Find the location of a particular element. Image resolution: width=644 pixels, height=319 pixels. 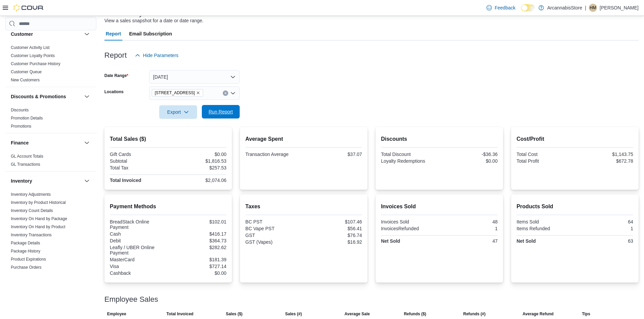

h2: Payment Methods is located at coordinates (168, 207).